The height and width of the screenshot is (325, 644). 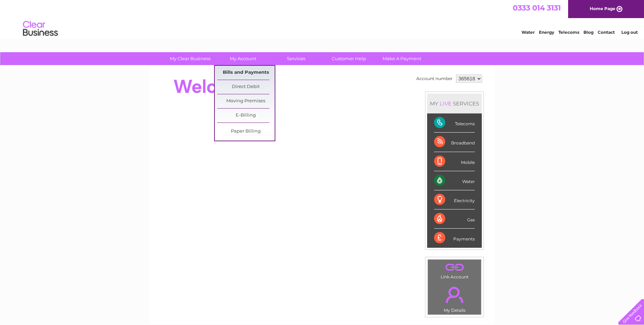 I want to click on div: Payments, so click(x=454, y=238).